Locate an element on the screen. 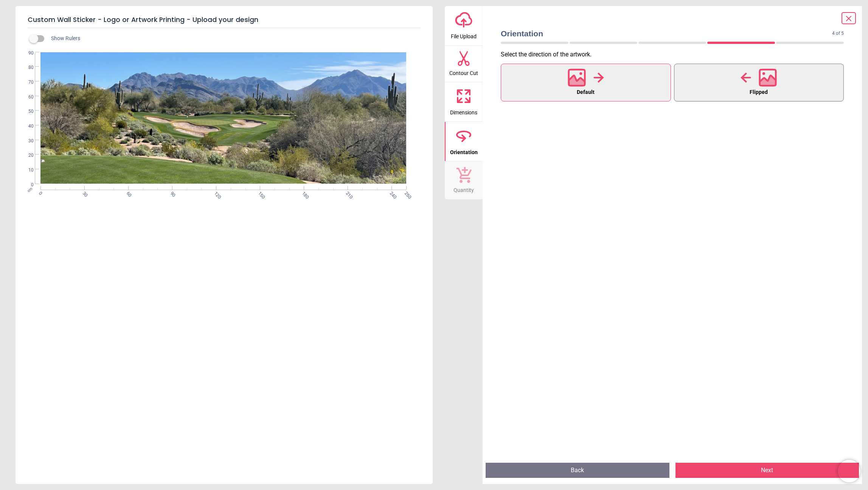  span: File Upload is located at coordinates (464, 35).